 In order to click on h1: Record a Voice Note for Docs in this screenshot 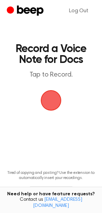, I will do `click(51, 55)`.